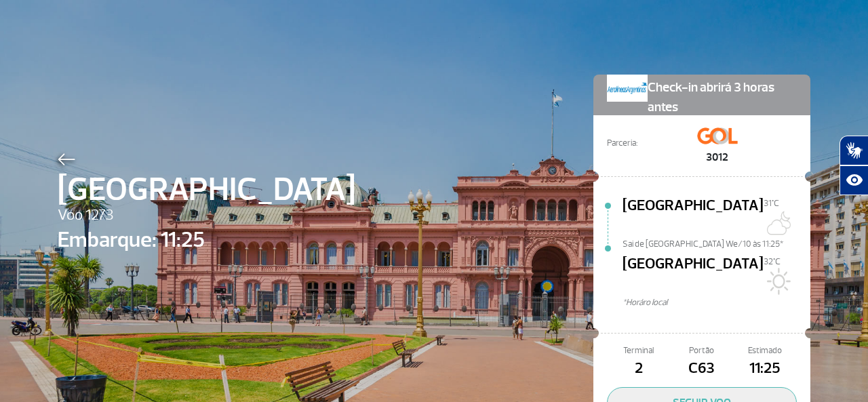 This screenshot has height=402, width=868. I want to click on span: Embarque: 11:25, so click(206, 240).